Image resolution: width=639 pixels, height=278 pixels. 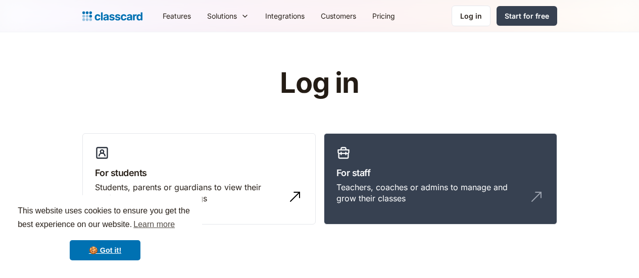 What do you see at coordinates (471, 16) in the screenshot?
I see `div: Log in` at bounding box center [471, 16].